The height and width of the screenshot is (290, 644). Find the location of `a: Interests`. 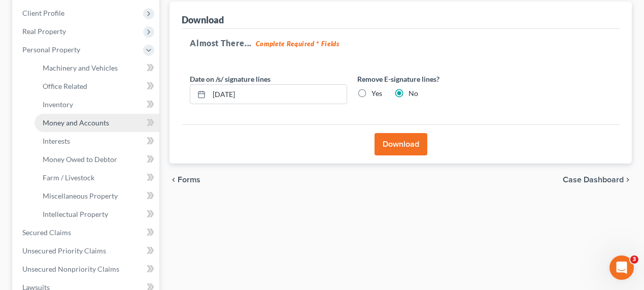

a: Interests is located at coordinates (97, 141).